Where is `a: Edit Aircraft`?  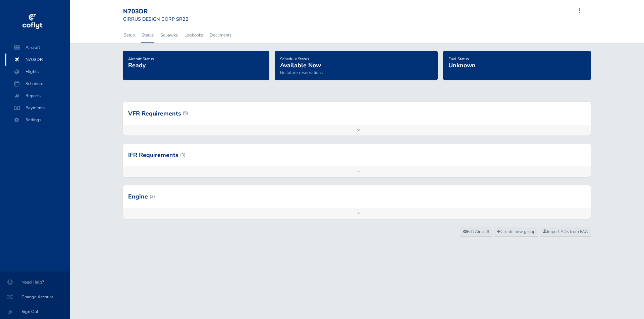
a: Edit Aircraft is located at coordinates (476, 232).